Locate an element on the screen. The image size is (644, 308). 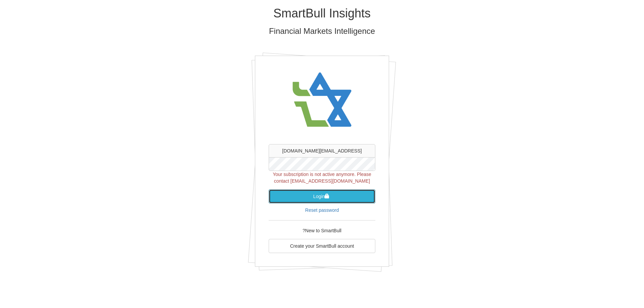
a: Create your SmartBull account is located at coordinates (322, 246).